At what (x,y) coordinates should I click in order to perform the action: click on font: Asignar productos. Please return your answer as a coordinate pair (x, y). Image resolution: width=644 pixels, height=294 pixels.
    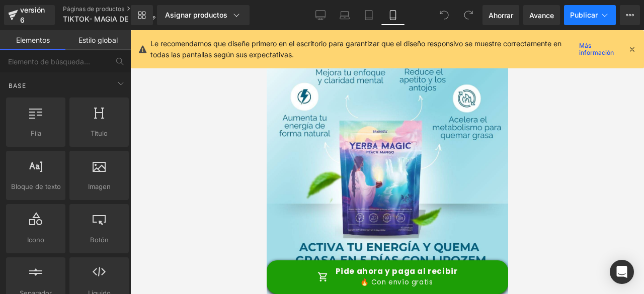
    Looking at the image, I should click on (196, 15).